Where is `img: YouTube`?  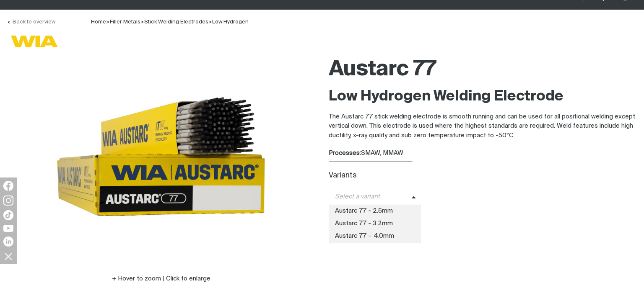 img: YouTube is located at coordinates (8, 228).